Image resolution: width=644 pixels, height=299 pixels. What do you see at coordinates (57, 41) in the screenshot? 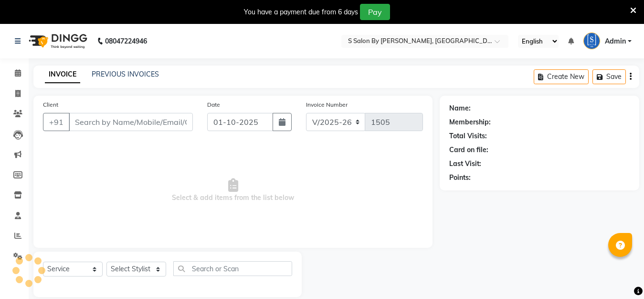
I see `img: logo` at bounding box center [57, 41].